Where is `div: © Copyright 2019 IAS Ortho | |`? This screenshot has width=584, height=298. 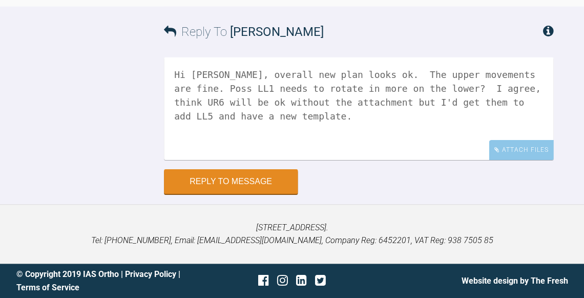
div: © Copyright 2019 IAS Ortho | | is located at coordinates (108, 280).